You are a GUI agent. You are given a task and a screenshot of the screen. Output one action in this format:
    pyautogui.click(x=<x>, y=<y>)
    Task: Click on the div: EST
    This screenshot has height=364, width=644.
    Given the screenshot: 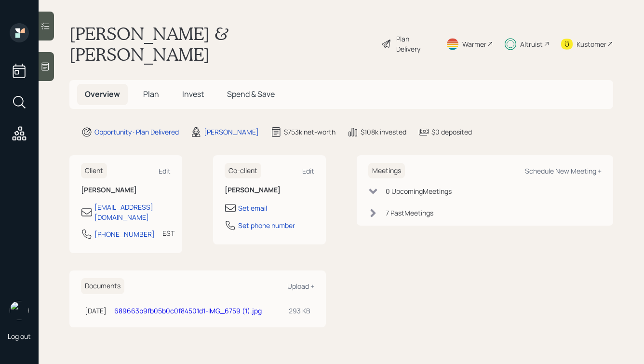 What is the action you would take?
    pyautogui.click(x=168, y=233)
    